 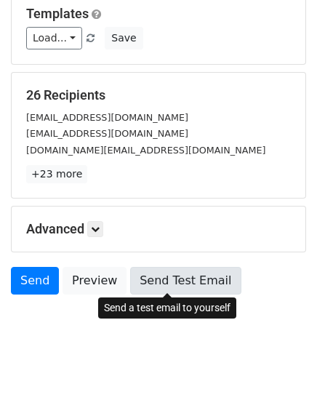 What do you see at coordinates (124, 38) in the screenshot?
I see `button: Save` at bounding box center [124, 38].